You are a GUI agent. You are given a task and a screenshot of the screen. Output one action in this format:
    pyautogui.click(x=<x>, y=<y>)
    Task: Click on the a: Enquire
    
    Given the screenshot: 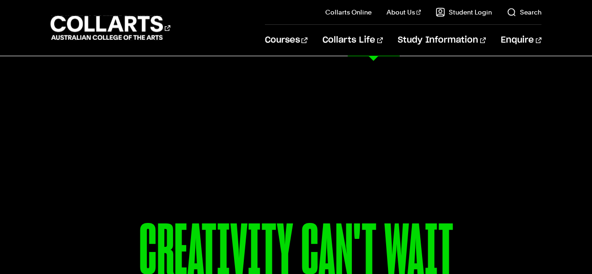 What is the action you would take?
    pyautogui.click(x=521, y=40)
    